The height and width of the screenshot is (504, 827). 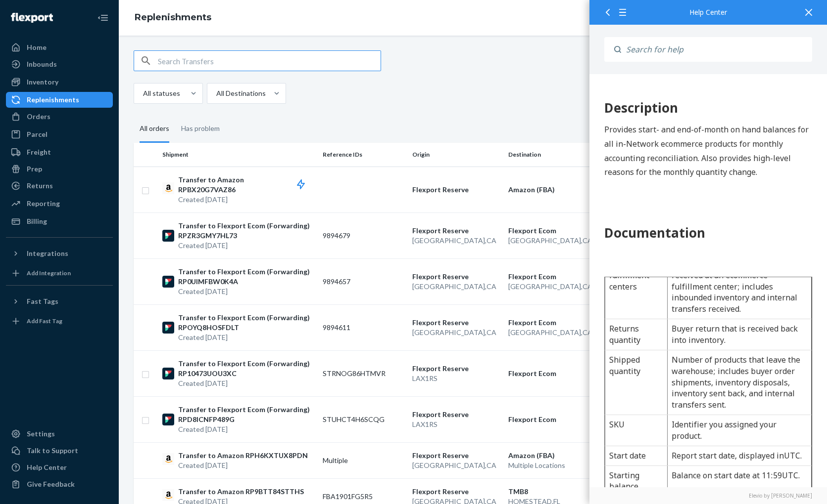 I want to click on button: Integrations, so click(x=60, y=254).